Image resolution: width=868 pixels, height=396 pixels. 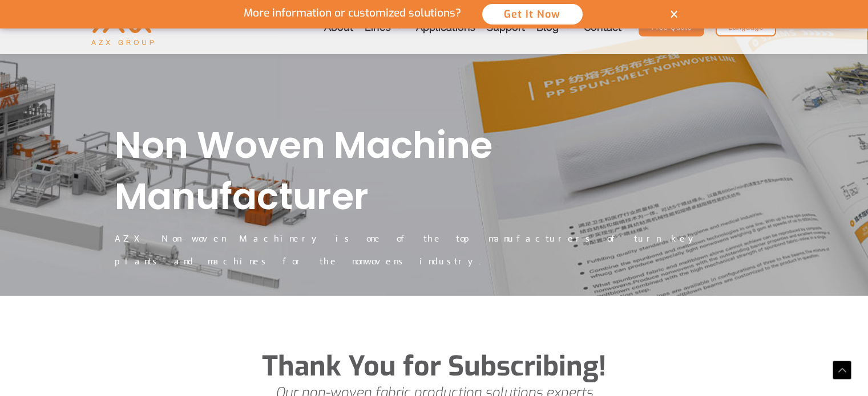 I want to click on a: Language, so click(x=745, y=27).